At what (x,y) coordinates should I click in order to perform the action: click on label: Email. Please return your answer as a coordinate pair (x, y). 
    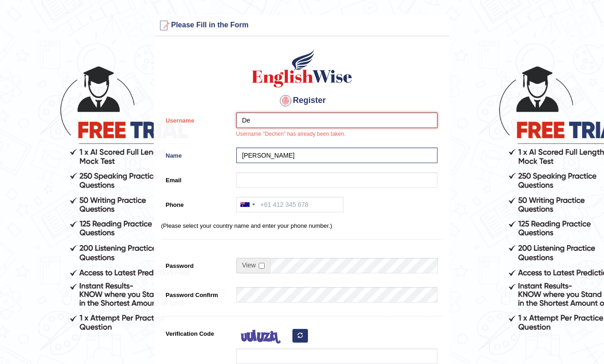
    Looking at the image, I should click on (196, 178).